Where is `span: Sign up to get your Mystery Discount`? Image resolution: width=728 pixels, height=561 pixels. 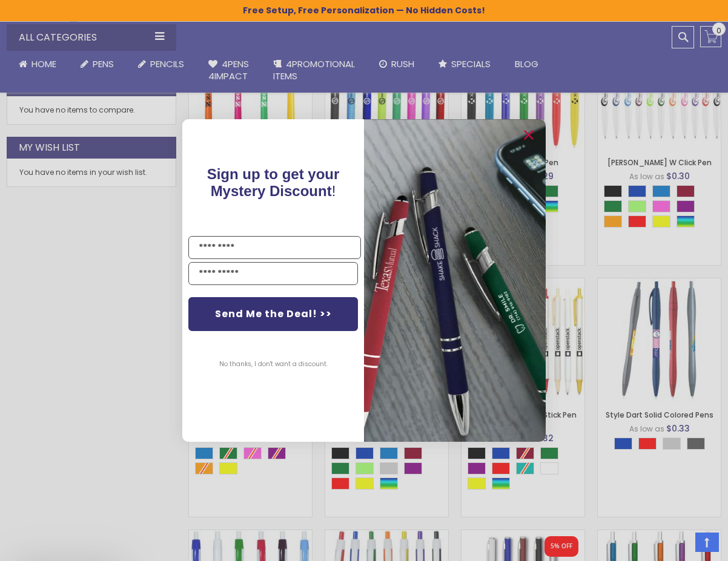 span: Sign up to get your Mystery Discount is located at coordinates (274, 182).